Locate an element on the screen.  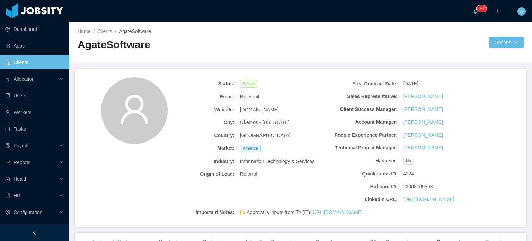
span: Information Technology & Services is located at coordinates (277, 161).